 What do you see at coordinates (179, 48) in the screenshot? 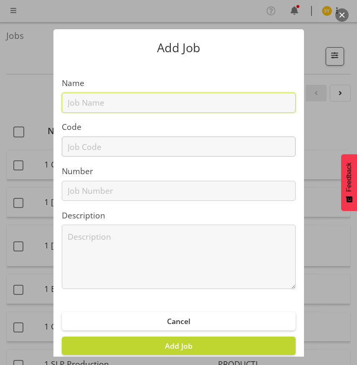
I see `p: Add Job` at bounding box center [179, 48].